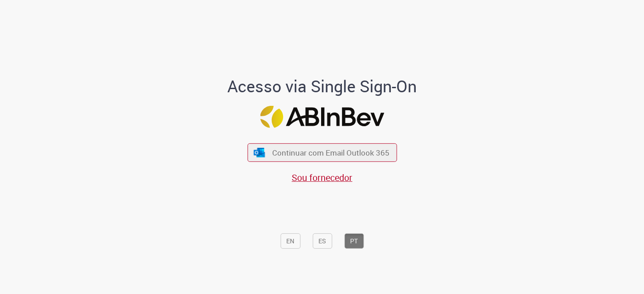 The image size is (644, 294). I want to click on img: ícone Azure/Microsoft 360, so click(259, 153).